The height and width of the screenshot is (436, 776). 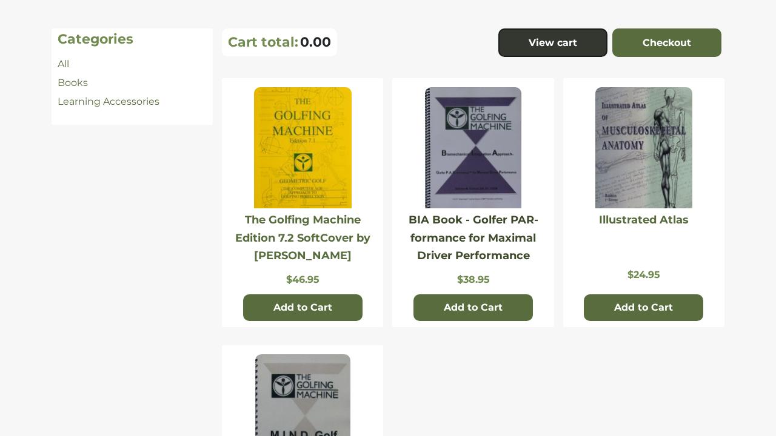 What do you see at coordinates (473, 148) in the screenshot?
I see `img: BIA Book - Golfer PAR-formance for Maximal Driver Performance` at bounding box center [473, 148].